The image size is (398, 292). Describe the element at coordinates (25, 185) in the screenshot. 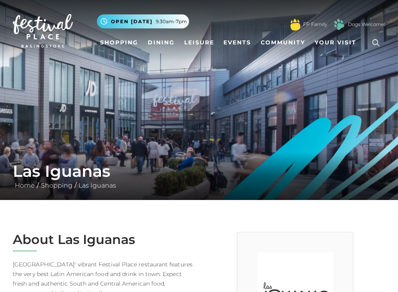

I see `a: Home` at that location.